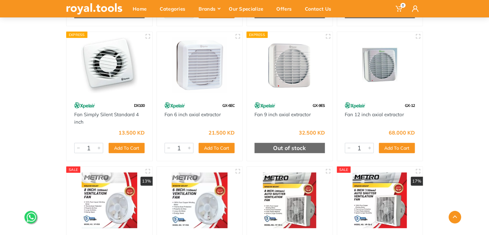  What do you see at coordinates (290, 200) in the screenshot?
I see `img: Royal Tools - 8 INCH Auto Shutter Ventilation Fan` at bounding box center [290, 200].